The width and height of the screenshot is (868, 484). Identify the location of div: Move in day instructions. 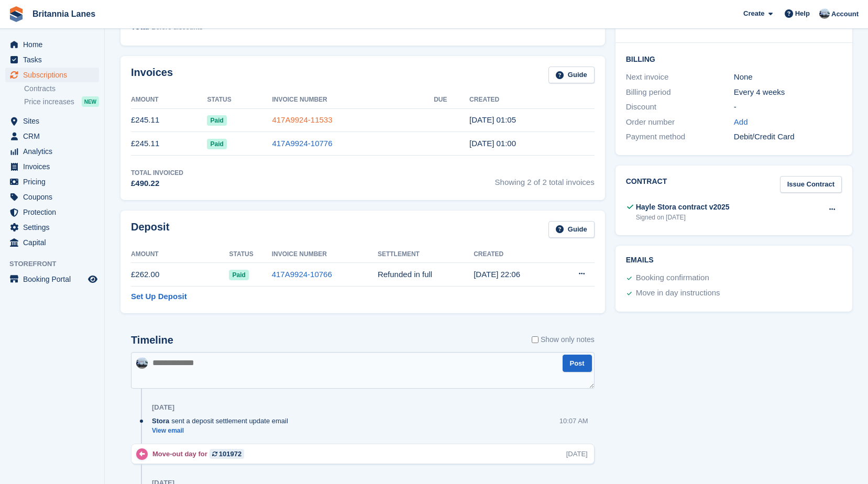
(678, 293).